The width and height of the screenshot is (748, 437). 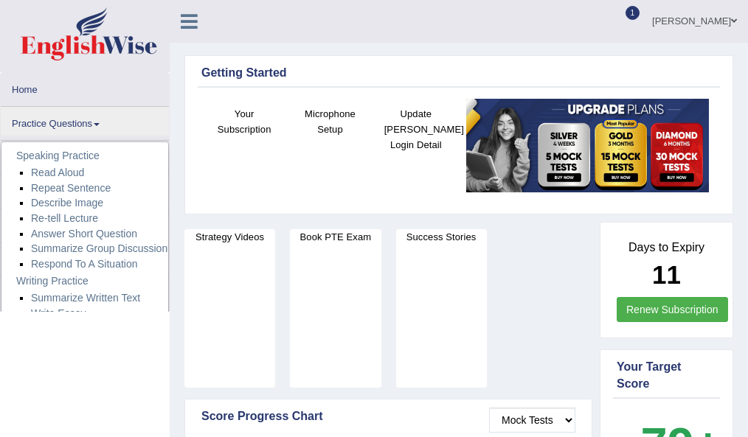 I want to click on h4: Success Stories, so click(x=441, y=237).